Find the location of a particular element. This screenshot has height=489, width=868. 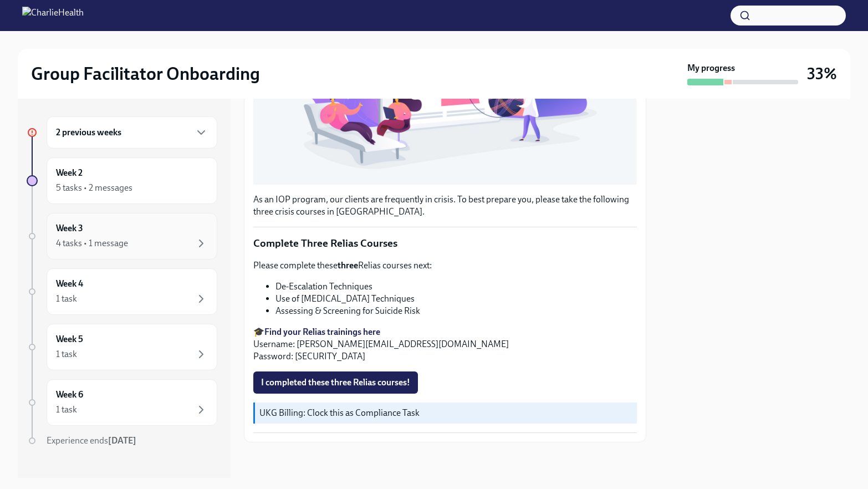

p: Please complete these Relias courses next: is located at coordinates (445, 266).